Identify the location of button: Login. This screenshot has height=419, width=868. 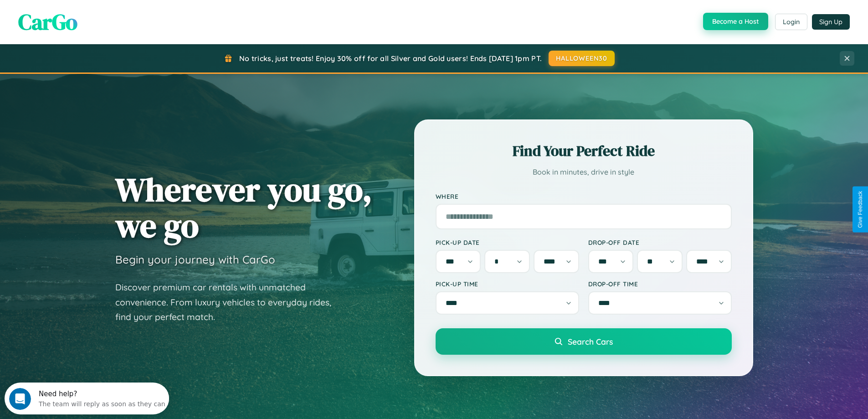
(791, 22).